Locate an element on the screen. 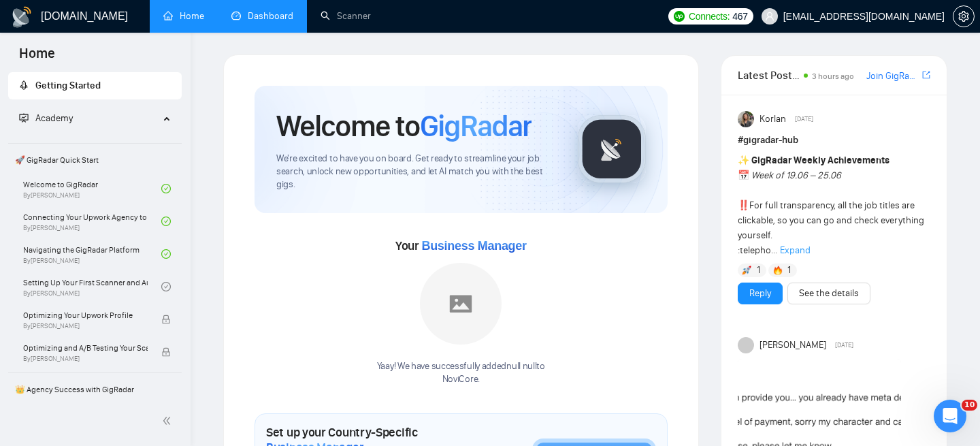  strong: GigRadar Weekly Achievements is located at coordinates (820, 160).